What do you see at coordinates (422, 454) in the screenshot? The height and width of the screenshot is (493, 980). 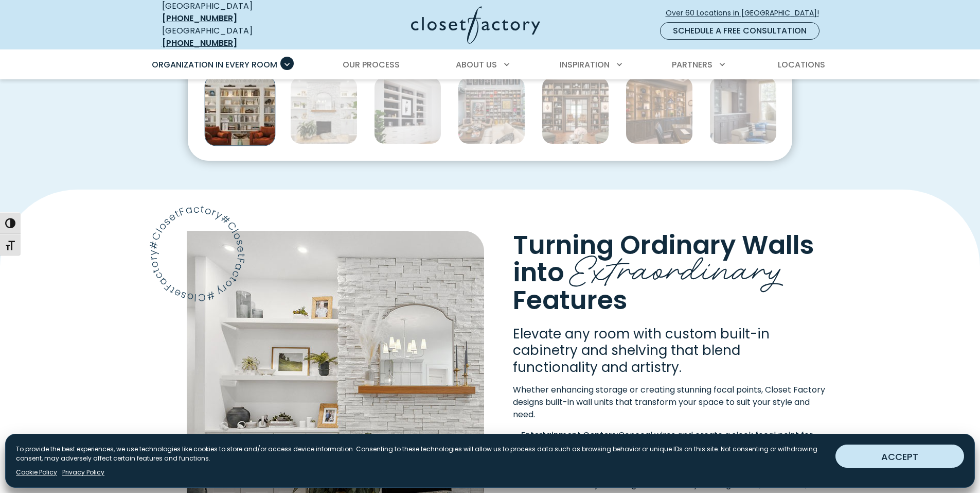 I see `p: To provide the best experiences, we use technologies like cookies to store and/or access device i...` at bounding box center [422, 454].